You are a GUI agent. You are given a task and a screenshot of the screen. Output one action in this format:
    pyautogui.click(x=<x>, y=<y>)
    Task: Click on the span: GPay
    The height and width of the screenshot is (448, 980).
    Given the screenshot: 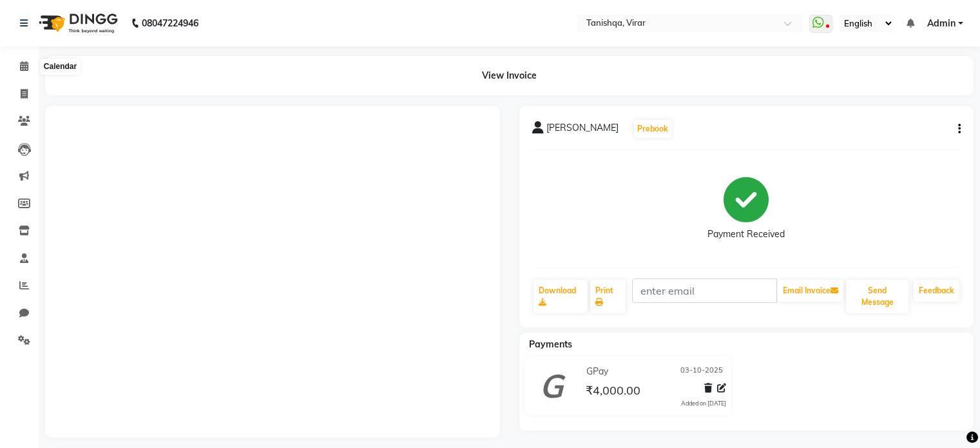 What is the action you would take?
    pyautogui.click(x=597, y=372)
    